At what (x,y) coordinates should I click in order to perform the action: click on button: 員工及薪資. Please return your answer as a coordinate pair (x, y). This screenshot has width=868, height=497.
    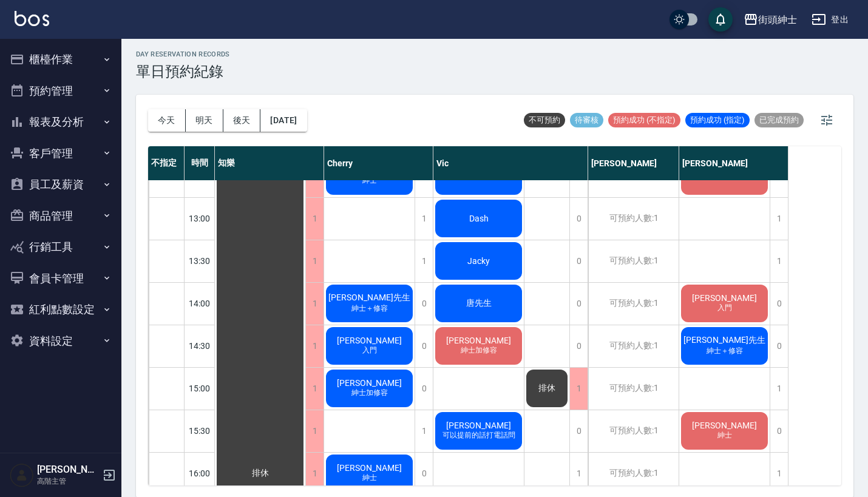
    Looking at the image, I should click on (61, 184).